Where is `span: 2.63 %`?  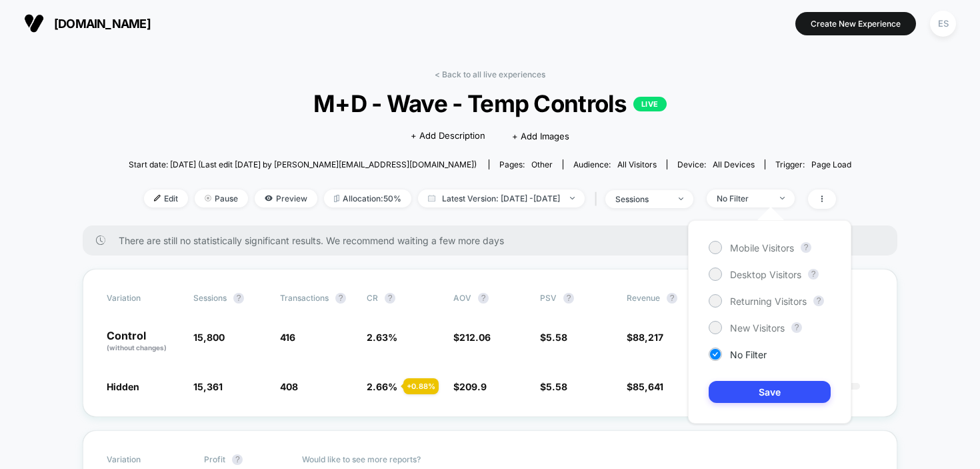
span: 2.63 % is located at coordinates (382, 337).